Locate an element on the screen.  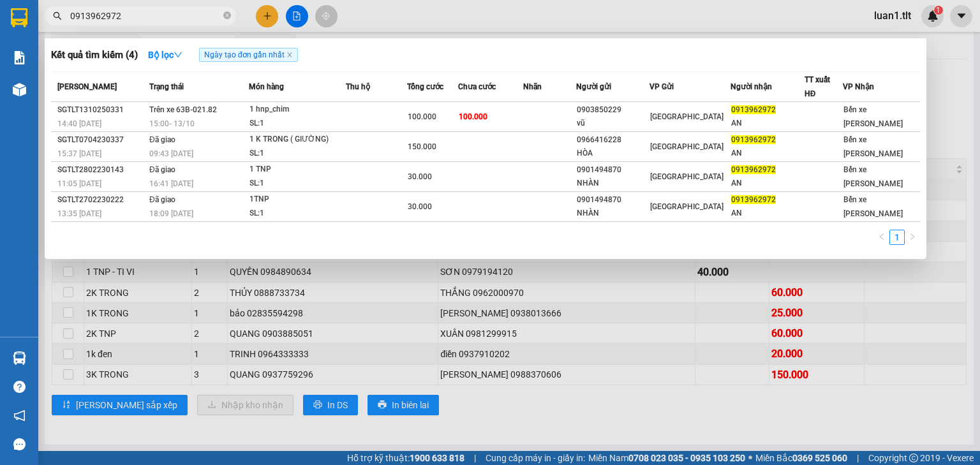
span: 150.000 is located at coordinates (422, 146).